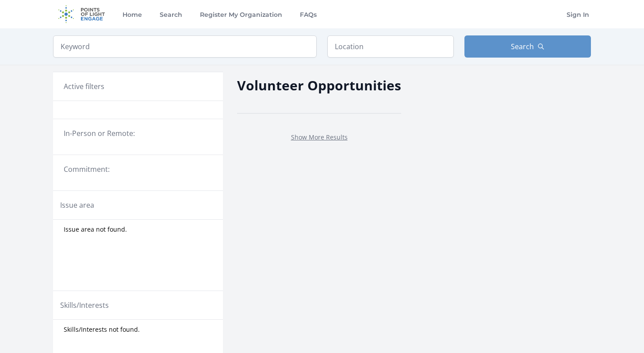 Image resolution: width=644 pixels, height=353 pixels. I want to click on span: Issue area not found., so click(95, 229).